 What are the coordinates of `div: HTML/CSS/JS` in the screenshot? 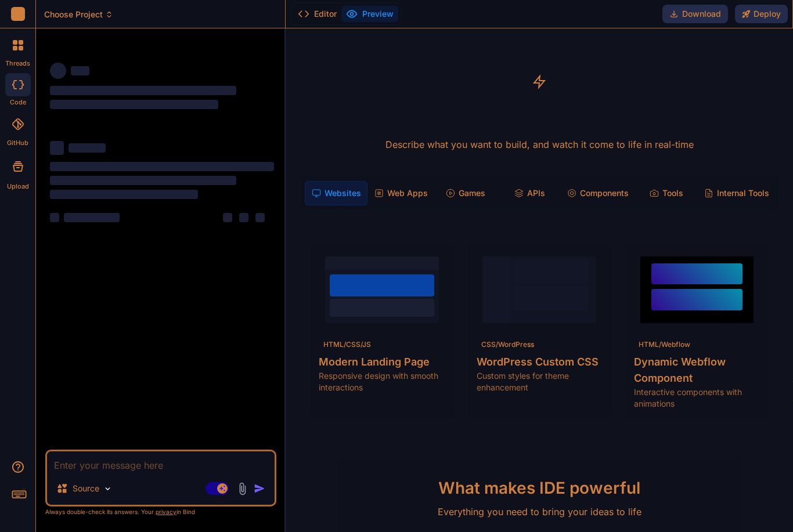 It's located at (347, 345).